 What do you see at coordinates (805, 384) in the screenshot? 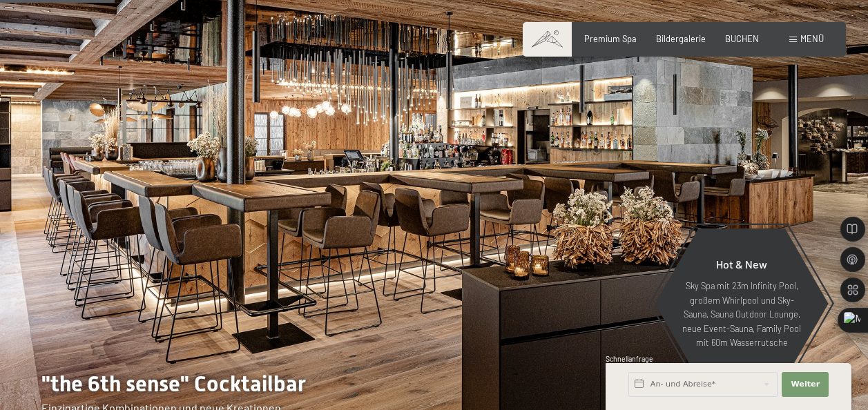
I see `button: Weiter` at bounding box center [805, 384].